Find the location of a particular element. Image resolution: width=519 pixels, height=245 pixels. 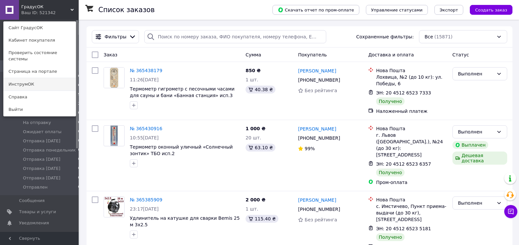

a: Страница на портале is located at coordinates (40, 71).